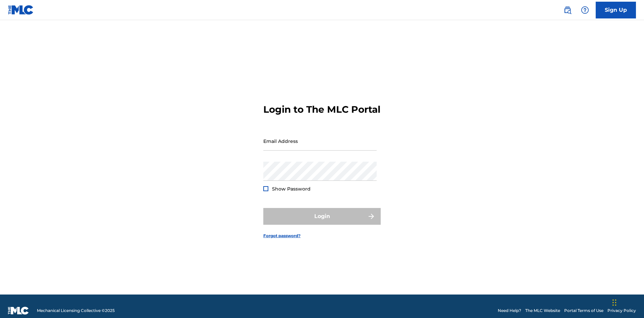  I want to click on a: Public Search, so click(567, 10).